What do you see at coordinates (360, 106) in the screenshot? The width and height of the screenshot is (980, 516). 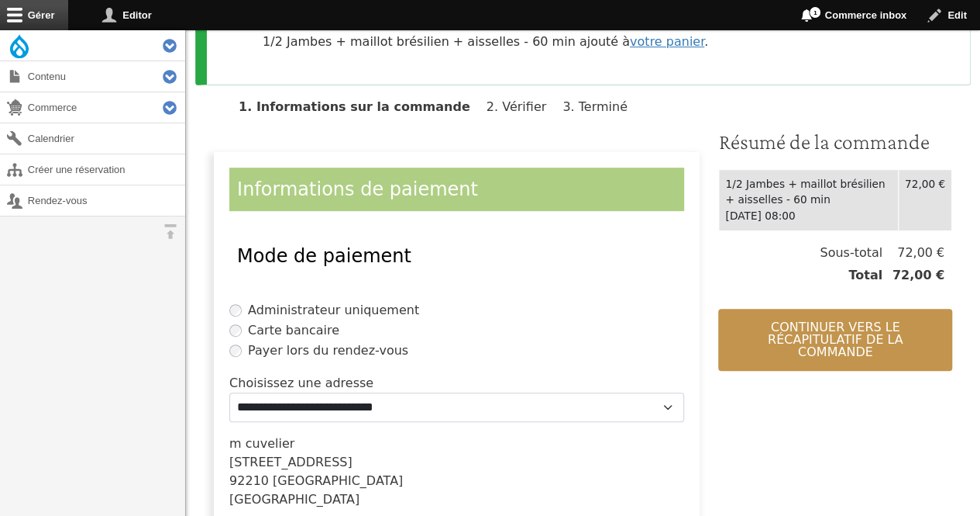 I see `li: Informations sur la commande` at bounding box center [360, 106].